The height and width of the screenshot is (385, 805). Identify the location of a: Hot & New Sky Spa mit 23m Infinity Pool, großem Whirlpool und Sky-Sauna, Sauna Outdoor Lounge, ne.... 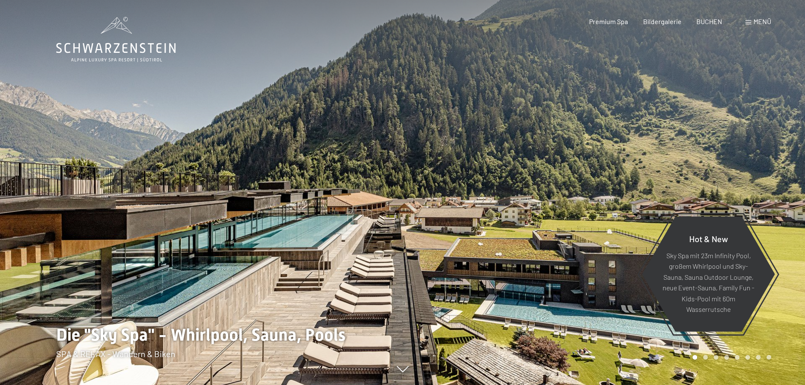
(709, 274).